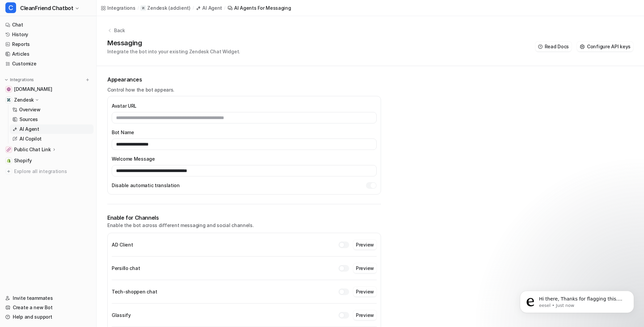 Image resolution: width=644 pixels, height=327 pixels. What do you see at coordinates (609, 47) in the screenshot?
I see `span: Configure API keys` at bounding box center [609, 47].